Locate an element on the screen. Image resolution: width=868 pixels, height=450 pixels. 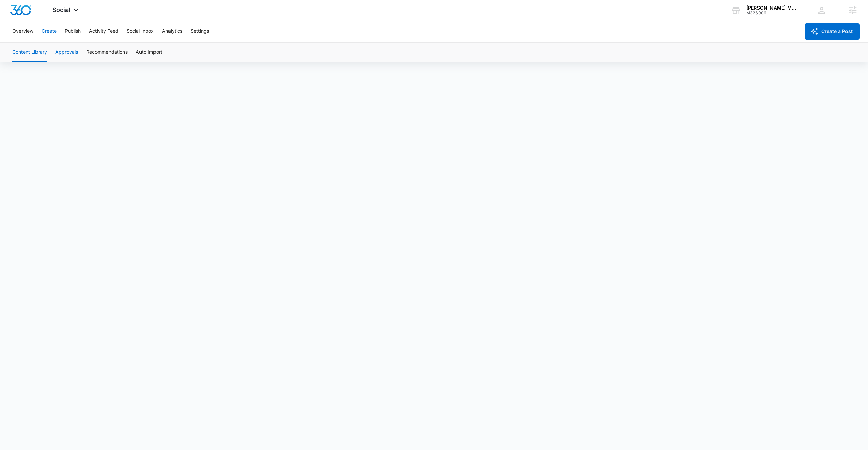
button: Overview is located at coordinates (23, 31).